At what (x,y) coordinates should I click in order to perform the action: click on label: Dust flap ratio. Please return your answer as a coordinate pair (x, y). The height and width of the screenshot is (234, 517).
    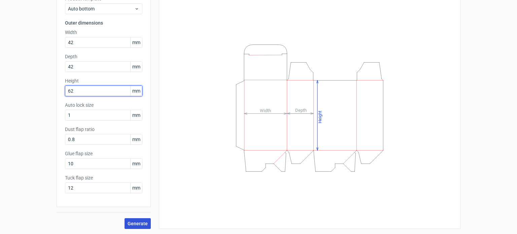
    Looking at the image, I should click on (104, 129).